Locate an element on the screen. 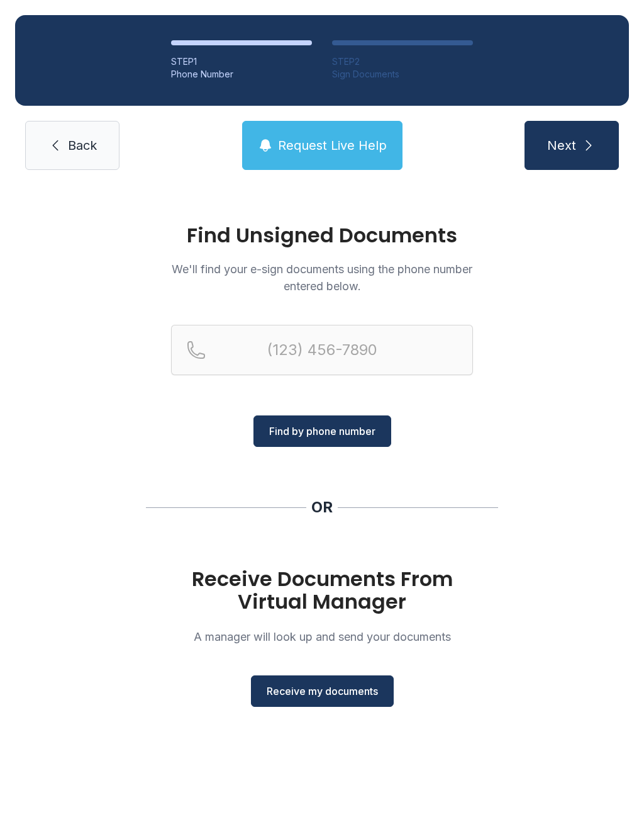 This screenshot has height=829, width=644. input: Reservation phone number is located at coordinates (322, 350).